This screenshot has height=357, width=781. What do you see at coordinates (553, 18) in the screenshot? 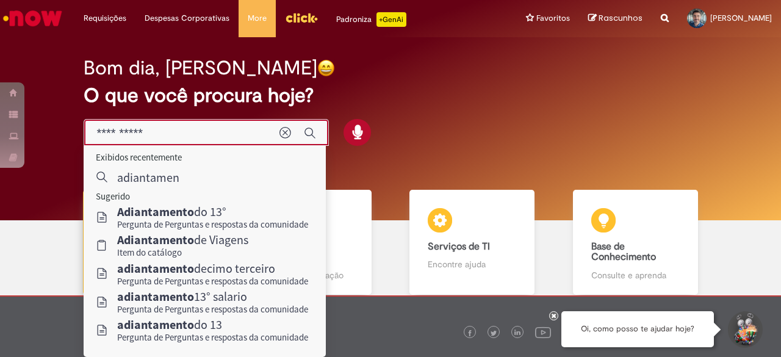
I see `span: Favoritos` at bounding box center [553, 18].